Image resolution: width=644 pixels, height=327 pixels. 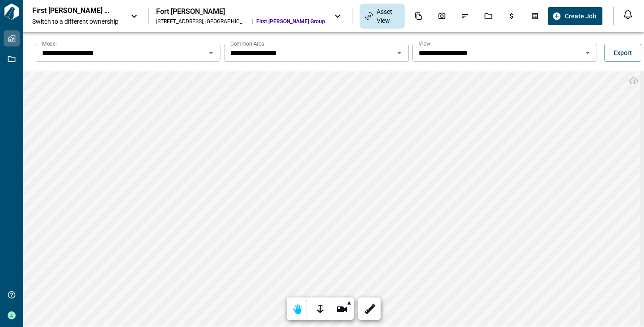 I want to click on div: Documents, so click(x=418, y=16).